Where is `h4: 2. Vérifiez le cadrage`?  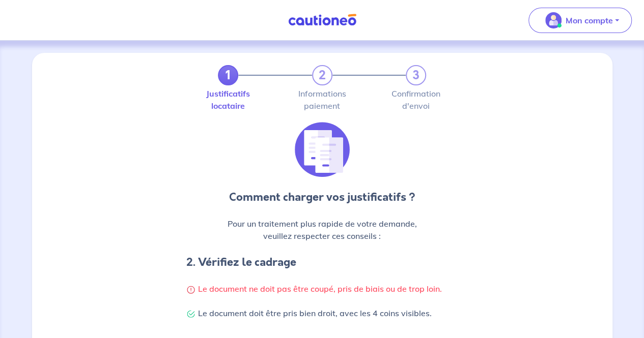 h4: 2. Vérifiez le cadrage is located at coordinates (322, 263).